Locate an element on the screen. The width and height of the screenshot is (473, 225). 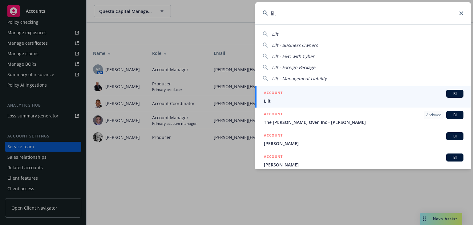
input: Search... is located at coordinates (363, 13).